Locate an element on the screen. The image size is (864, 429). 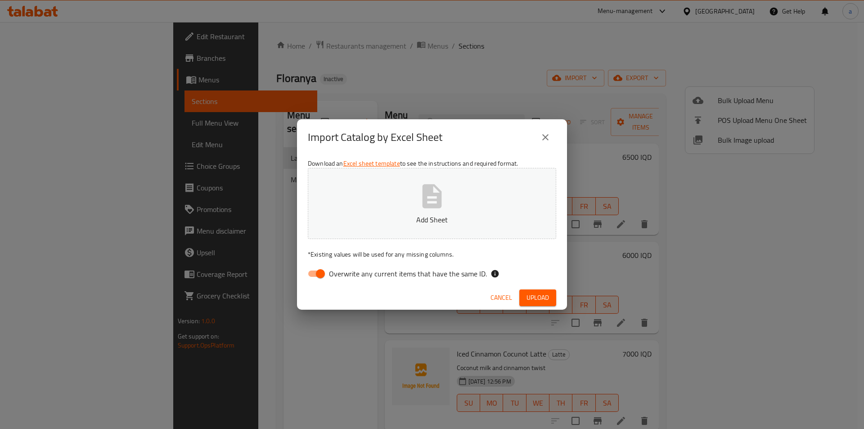
span: Upload is located at coordinates (537, 297).